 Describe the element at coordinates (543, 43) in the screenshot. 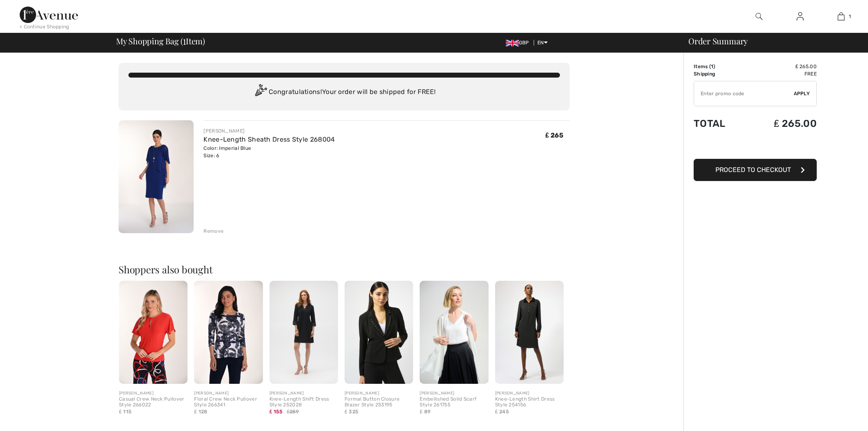

I see `span: EN` at that location.